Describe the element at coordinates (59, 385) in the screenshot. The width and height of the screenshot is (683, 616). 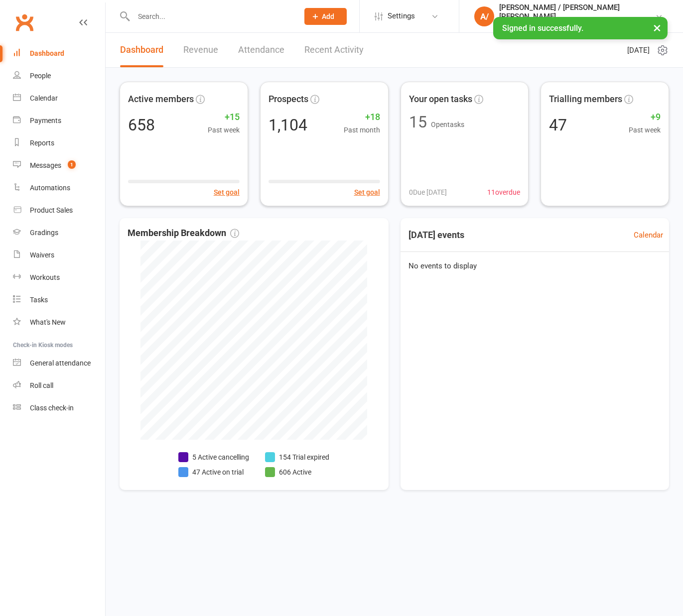
I see `a: Roll call` at that location.